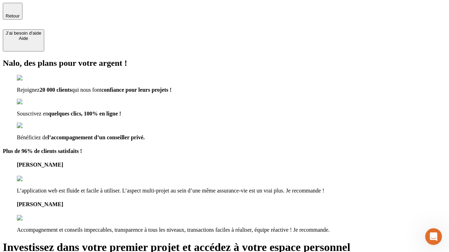  I want to click on span: Retour, so click(13, 16).